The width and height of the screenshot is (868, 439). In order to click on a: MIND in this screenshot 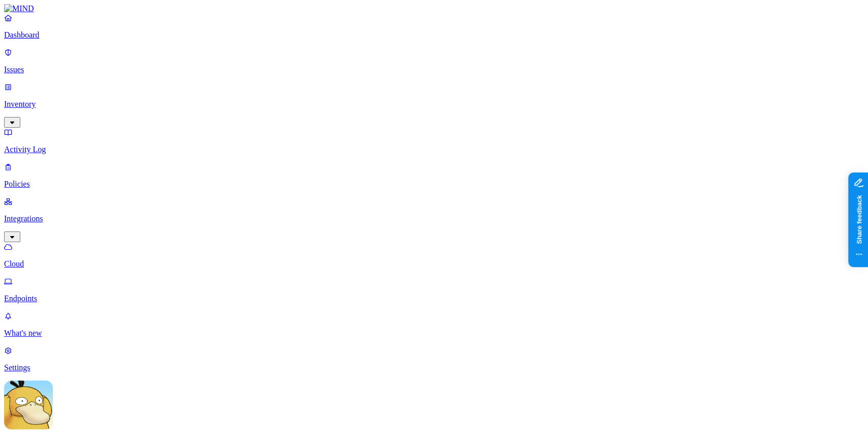, I will do `click(433, 9)`.